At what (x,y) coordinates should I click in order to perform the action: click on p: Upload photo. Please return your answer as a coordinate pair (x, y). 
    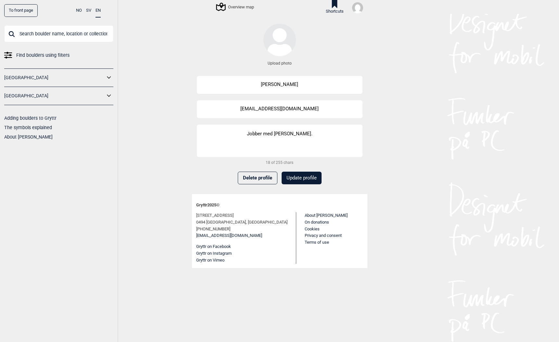
    Looking at the image, I should click on (279, 64).